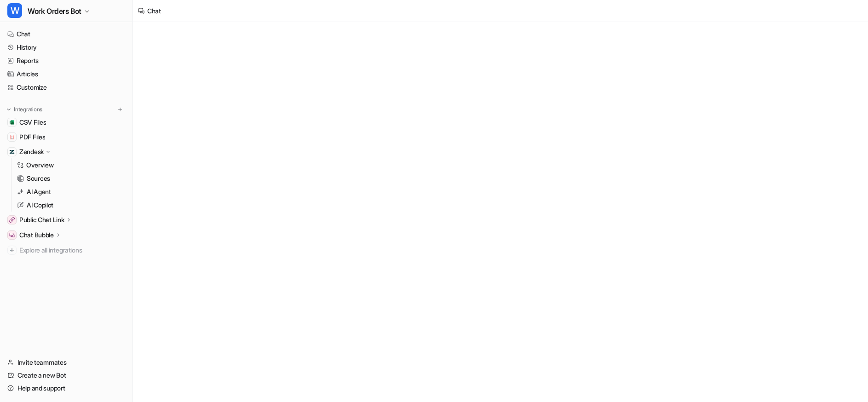 Image resolution: width=868 pixels, height=402 pixels. Describe the element at coordinates (39, 192) in the screenshot. I see `p: AI Agent` at that location.